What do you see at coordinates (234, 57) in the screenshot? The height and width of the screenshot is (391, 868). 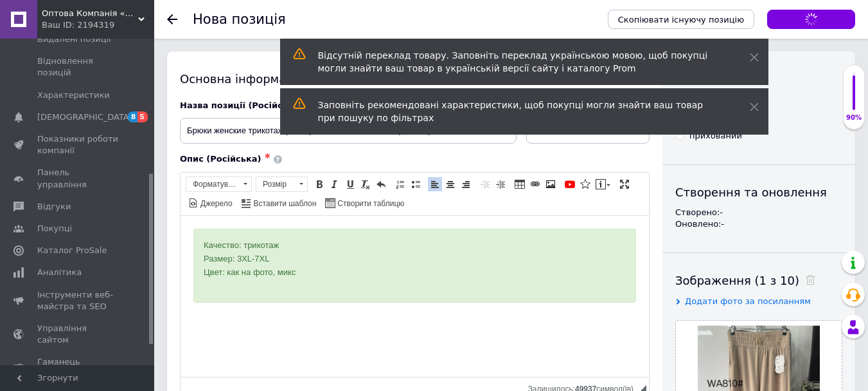 I see `div: Цвет: как на фото, микс` at bounding box center [234, 57].